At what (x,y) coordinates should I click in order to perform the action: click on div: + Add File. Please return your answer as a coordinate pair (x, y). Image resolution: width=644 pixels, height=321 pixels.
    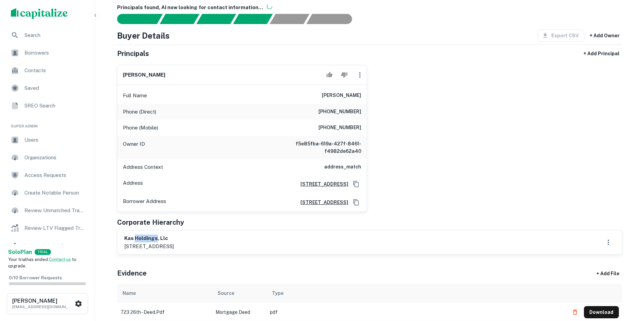
    Looking at the image, I should click on (608, 274).